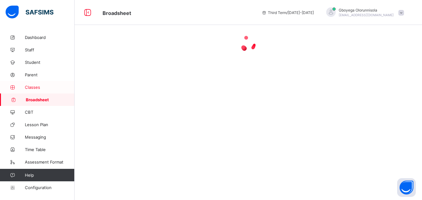  Describe the element at coordinates (50, 37) in the screenshot. I see `span: Dashboard` at that location.